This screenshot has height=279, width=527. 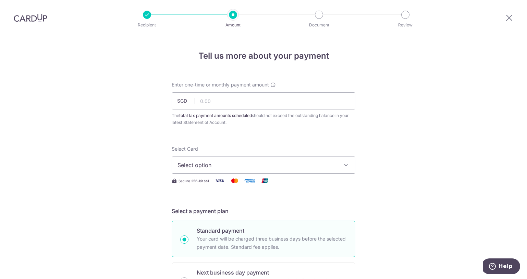 I want to click on span: Secure 256-bit SSL, so click(x=194, y=181).